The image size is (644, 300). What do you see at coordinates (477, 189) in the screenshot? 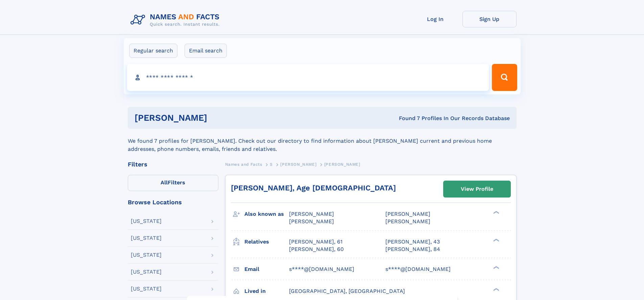
I see `div: View Profile` at bounding box center [477, 189].